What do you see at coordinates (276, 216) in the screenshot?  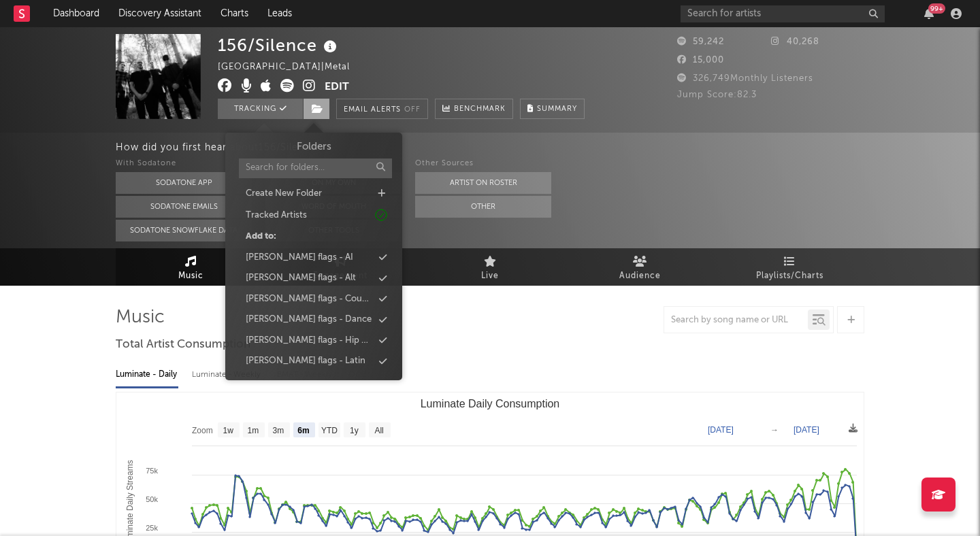 I see `div: Tracked Artists` at bounding box center [276, 216].